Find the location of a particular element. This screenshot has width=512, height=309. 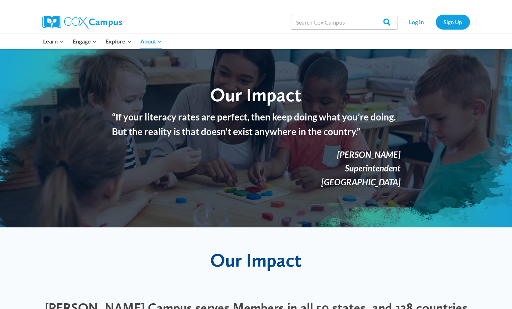

span: About is located at coordinates (151, 41).